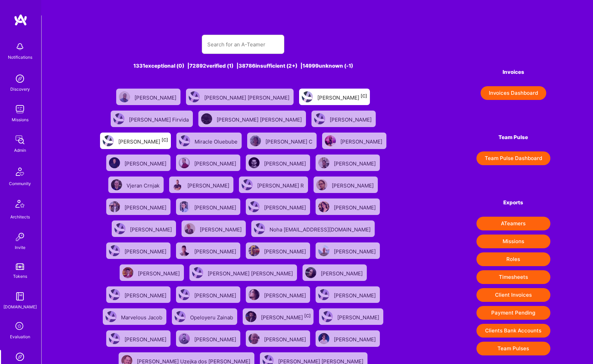  What do you see at coordinates (513, 295) in the screenshot?
I see `button: Client Invoices` at bounding box center [513, 295].